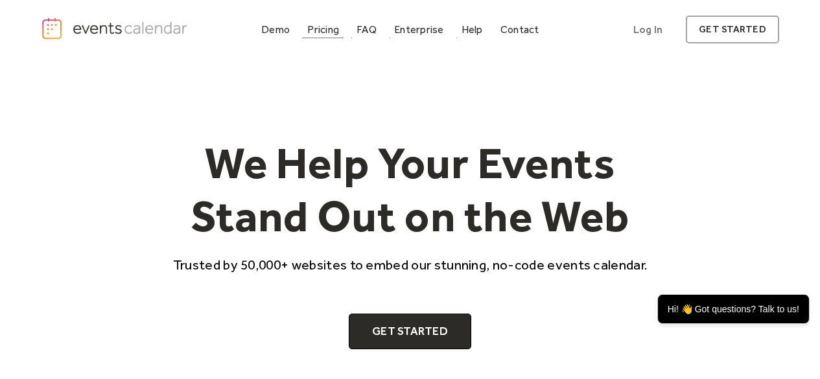 The height and width of the screenshot is (379, 820). What do you see at coordinates (520, 29) in the screenshot?
I see `div: Contact` at bounding box center [520, 29].